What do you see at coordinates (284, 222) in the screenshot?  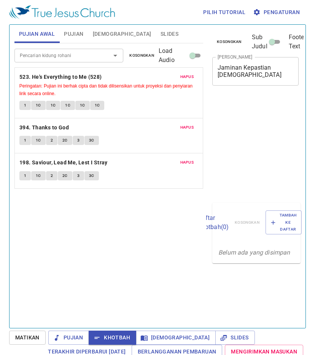 I see `button: Tambah ke Daftar` at bounding box center [284, 222].